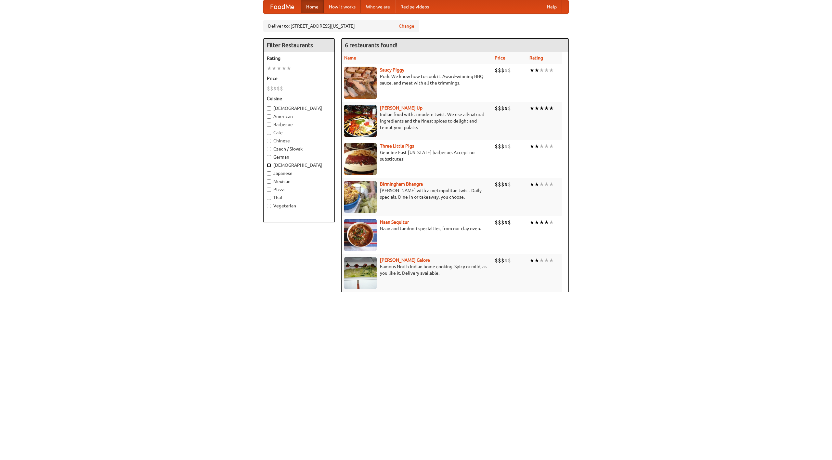 The width and height of the screenshot is (832, 460). Describe the element at coordinates (392, 70) in the screenshot. I see `b: Saucy Piggy` at that location.